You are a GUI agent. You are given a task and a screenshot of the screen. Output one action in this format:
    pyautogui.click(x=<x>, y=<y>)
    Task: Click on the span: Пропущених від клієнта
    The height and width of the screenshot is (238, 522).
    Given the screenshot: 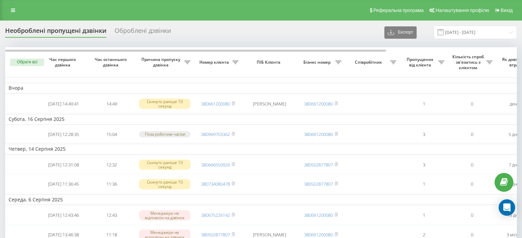 What is the action you would take?
    pyautogui.click(x=421, y=62)
    